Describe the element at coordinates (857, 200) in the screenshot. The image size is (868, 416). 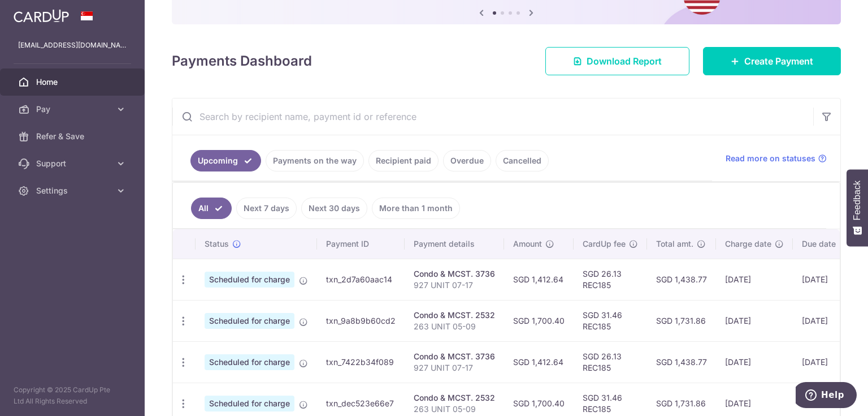
I see `span: Feedback` at that location.